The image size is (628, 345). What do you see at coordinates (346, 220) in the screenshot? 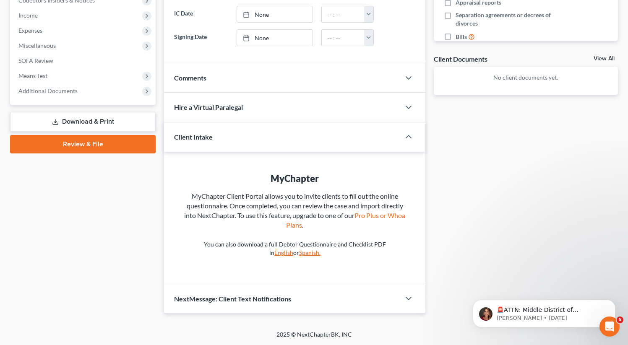
I see `a: Pro Plus or Whoa Plans` at bounding box center [346, 220].